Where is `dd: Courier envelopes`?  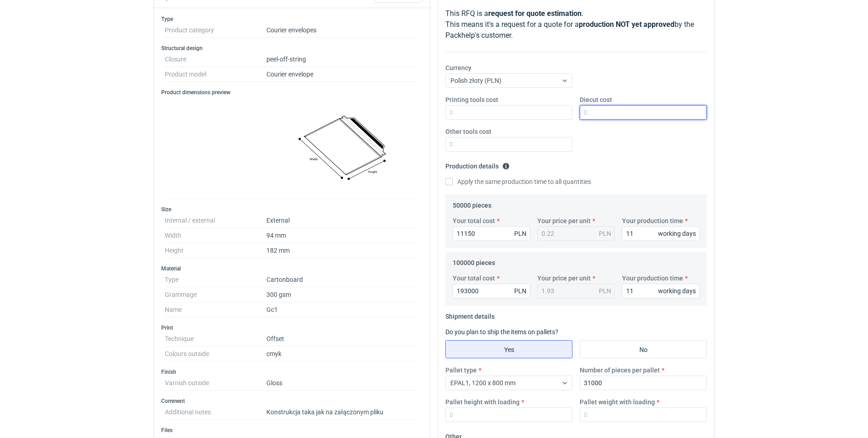 dd: Courier envelopes is located at coordinates (342, 30).